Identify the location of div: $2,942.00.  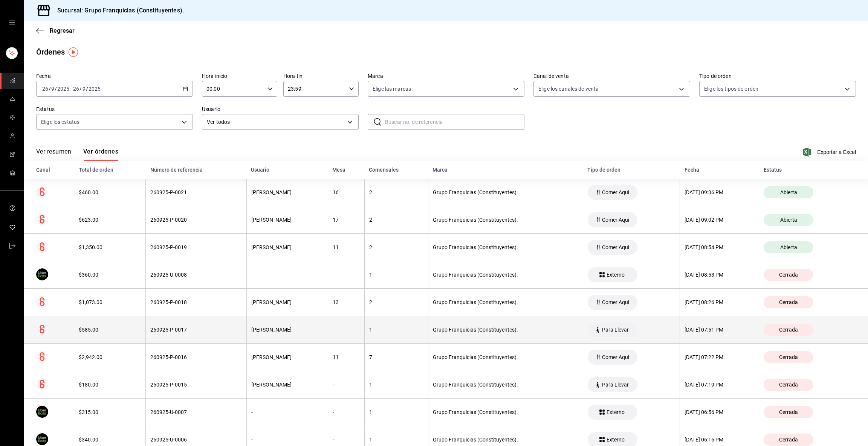
(110, 358).